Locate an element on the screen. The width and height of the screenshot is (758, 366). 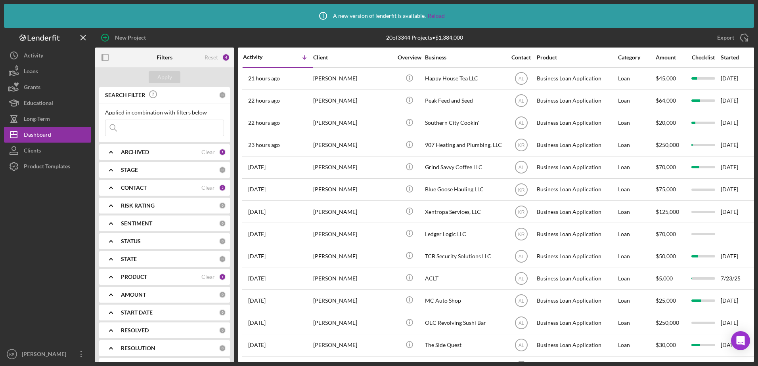
div: Long-Term is located at coordinates (37, 120).